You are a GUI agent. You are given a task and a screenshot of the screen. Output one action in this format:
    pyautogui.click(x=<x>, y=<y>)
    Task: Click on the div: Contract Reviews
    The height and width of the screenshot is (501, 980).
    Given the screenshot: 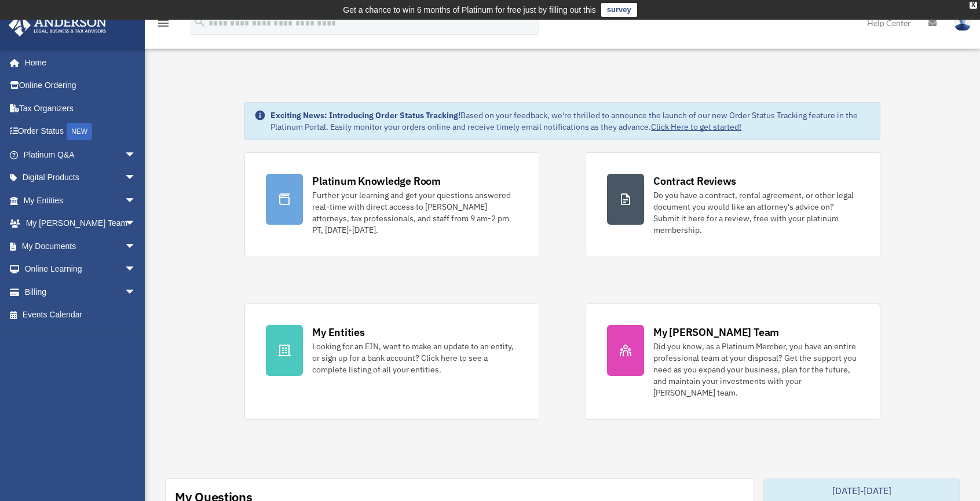 What is the action you would take?
    pyautogui.click(x=694, y=181)
    